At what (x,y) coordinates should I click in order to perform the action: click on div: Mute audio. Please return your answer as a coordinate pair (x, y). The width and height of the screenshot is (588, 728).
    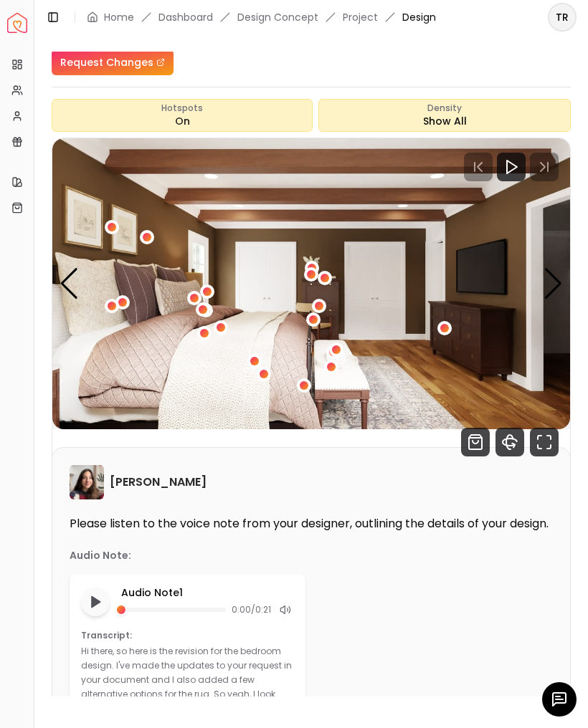
    Looking at the image, I should click on (285, 610).